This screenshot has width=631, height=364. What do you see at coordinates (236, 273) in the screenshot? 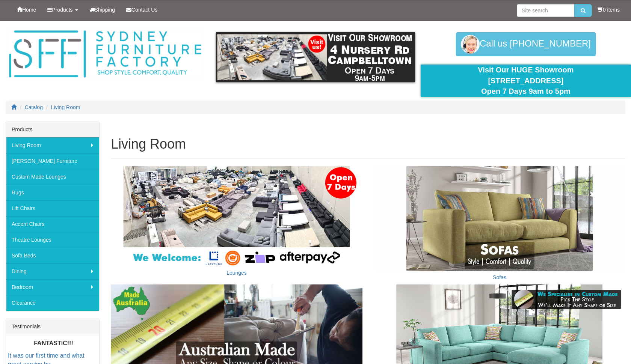
I see `a: Lounges` at bounding box center [236, 273].